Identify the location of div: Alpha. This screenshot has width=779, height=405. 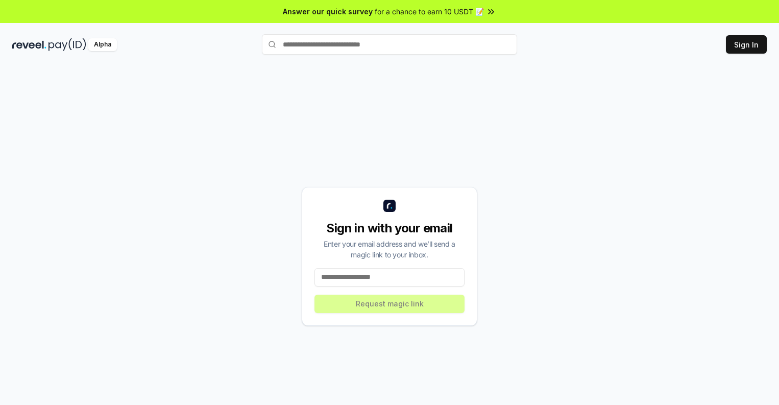
(103, 44).